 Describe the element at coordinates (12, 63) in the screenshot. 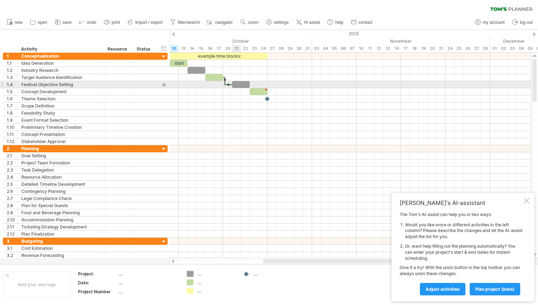

I see `div: 1.1` at that location.